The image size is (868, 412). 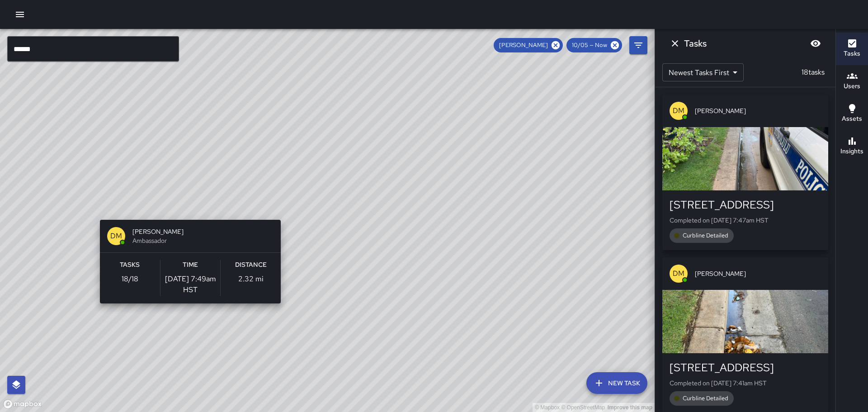 I want to click on button: Dismiss, so click(x=675, y=43).